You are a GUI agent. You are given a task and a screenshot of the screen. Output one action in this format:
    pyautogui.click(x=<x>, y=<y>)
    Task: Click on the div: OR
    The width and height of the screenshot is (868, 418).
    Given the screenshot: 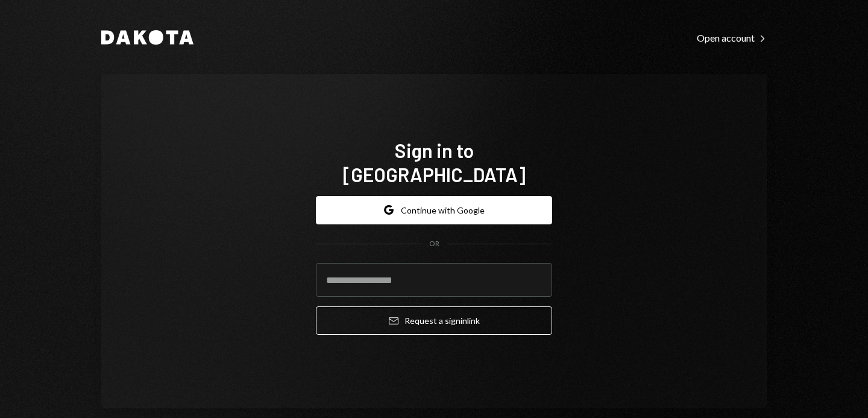 What is the action you would take?
    pyautogui.click(x=434, y=244)
    